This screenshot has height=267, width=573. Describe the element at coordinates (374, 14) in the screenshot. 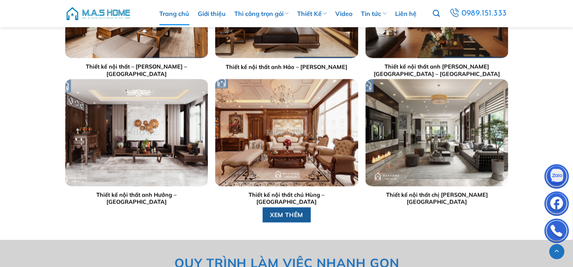

I see `a: Tin tức` at that location.